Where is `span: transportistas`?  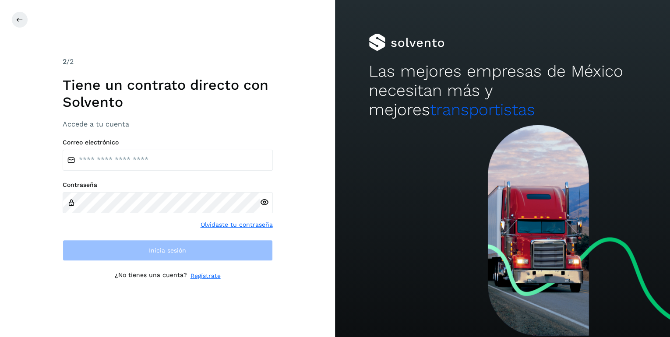
span: transportistas is located at coordinates (483, 110).